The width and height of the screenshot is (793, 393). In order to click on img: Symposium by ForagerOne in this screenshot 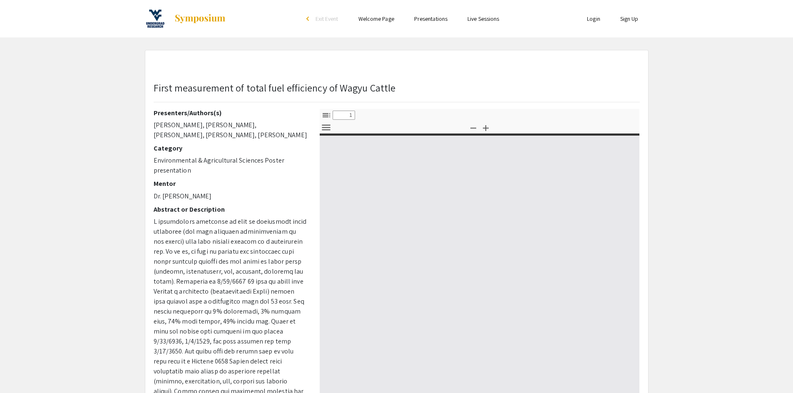, I will do `click(200, 19)`.